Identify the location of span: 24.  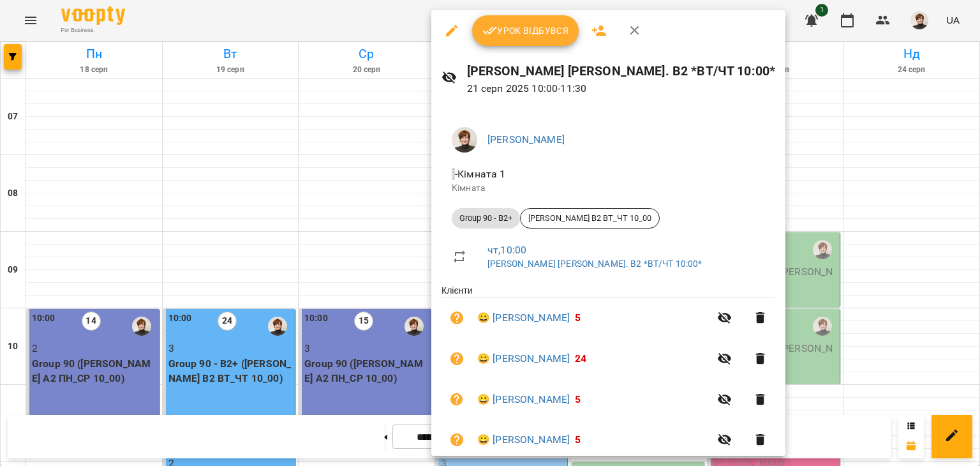
(581, 358).